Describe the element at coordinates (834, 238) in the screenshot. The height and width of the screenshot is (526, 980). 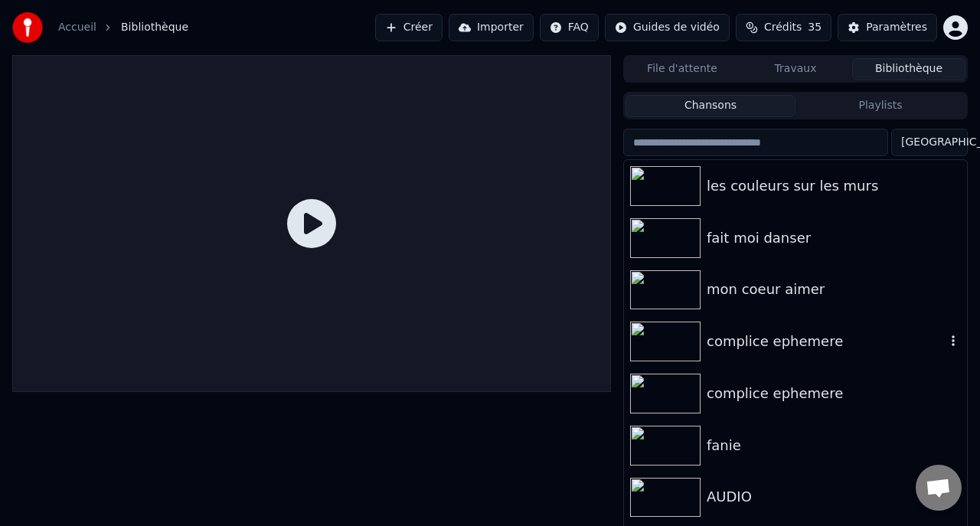
I see `div: fait moi danser` at that location.